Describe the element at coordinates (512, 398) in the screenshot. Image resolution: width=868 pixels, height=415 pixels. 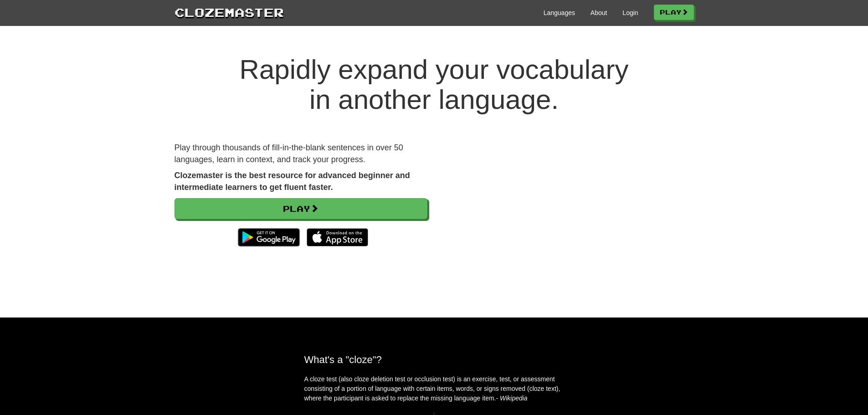
I see `em: - Wikipedia` at that location.